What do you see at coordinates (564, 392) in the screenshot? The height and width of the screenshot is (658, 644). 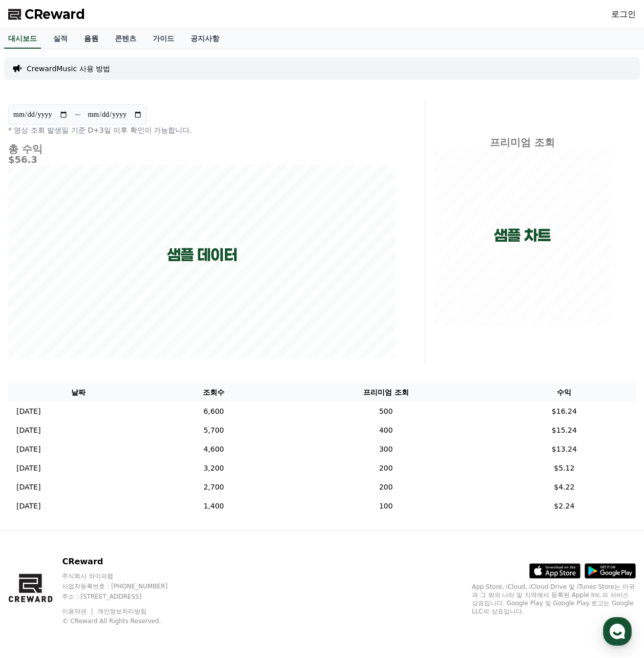 I see `th: 수익` at bounding box center [564, 392].